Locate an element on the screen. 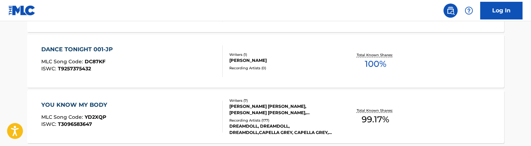  div: Writers ( 1 ) is located at coordinates (283, 54).